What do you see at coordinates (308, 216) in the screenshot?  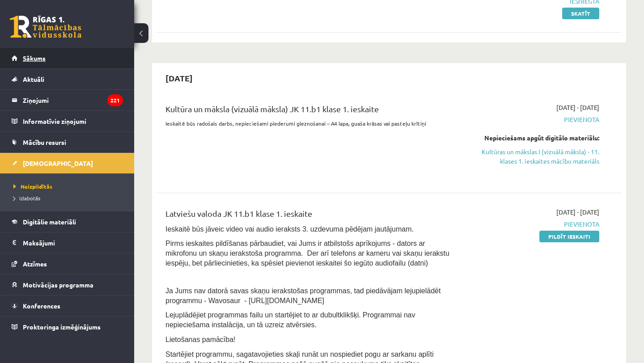 I see `div: Latviešu valoda JK 11.b1 klase 1. ieskaite` at bounding box center [308, 216].